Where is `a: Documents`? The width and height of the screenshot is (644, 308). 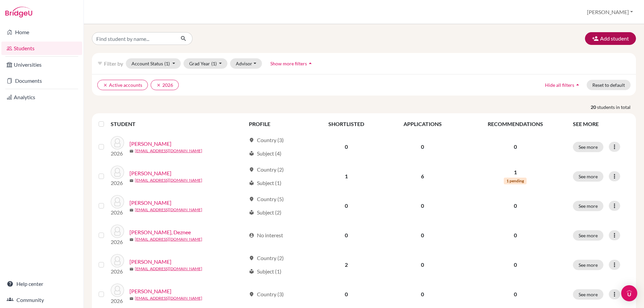 a: Documents is located at coordinates (41, 81).